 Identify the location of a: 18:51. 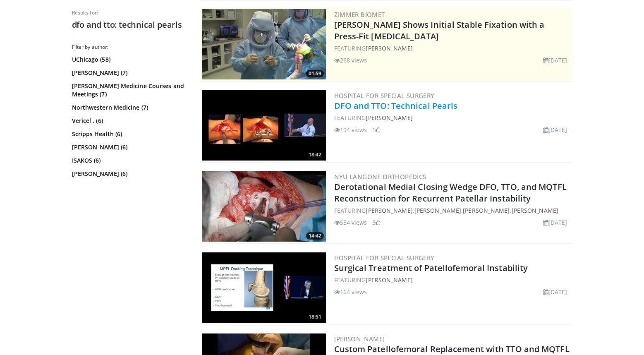
(264, 288).